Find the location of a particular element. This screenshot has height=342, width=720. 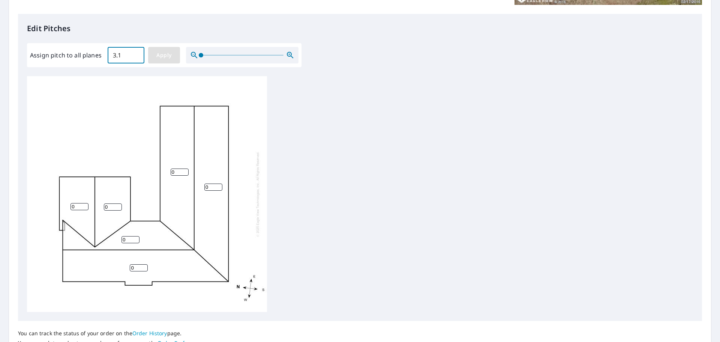

label: Assign pitch to all planes is located at coordinates (66, 55).